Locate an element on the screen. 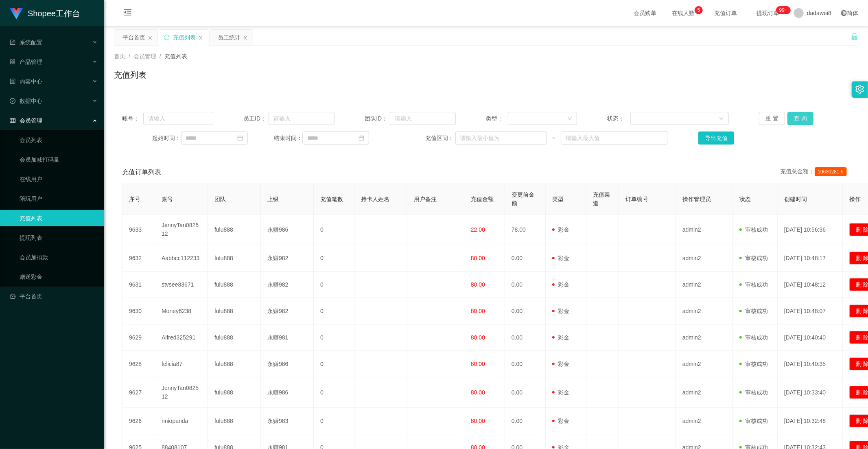 Image resolution: width=868 pixels, height=449 pixels. td: 9627 is located at coordinates (139, 392).